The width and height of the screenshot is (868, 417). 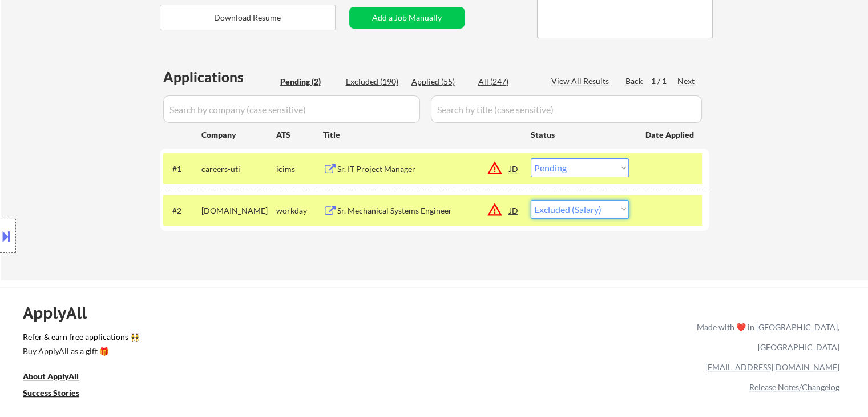 What do you see at coordinates (424, 211) in the screenshot?
I see `div: Sr. Mechanical Systems Engineer` at bounding box center [424, 211].